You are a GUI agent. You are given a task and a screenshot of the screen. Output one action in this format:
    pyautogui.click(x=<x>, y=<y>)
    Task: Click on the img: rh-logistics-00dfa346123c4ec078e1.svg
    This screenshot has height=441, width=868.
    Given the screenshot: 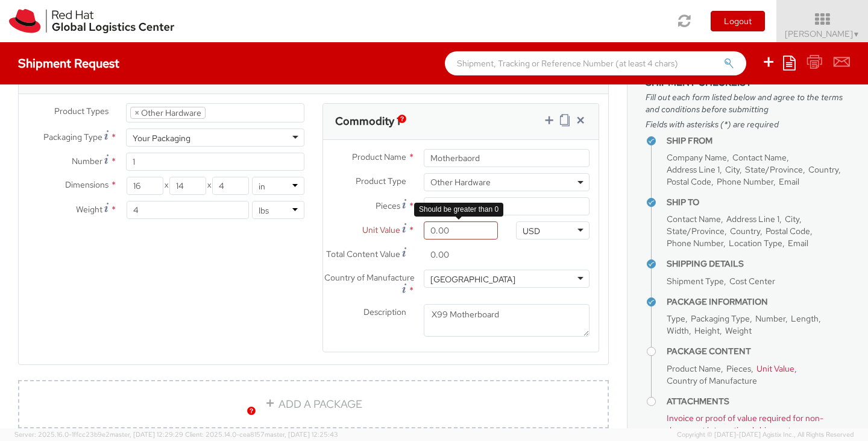 What is the action you would take?
    pyautogui.click(x=92, y=21)
    